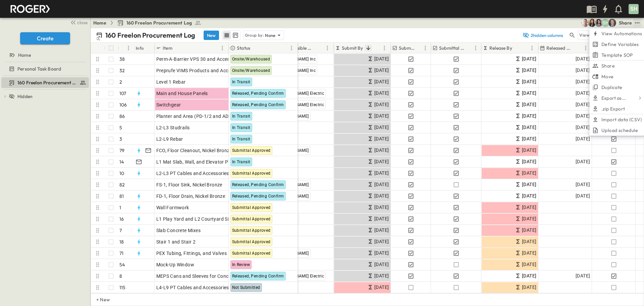 The image size is (644, 306). I want to click on p: + New, so click(99, 300).